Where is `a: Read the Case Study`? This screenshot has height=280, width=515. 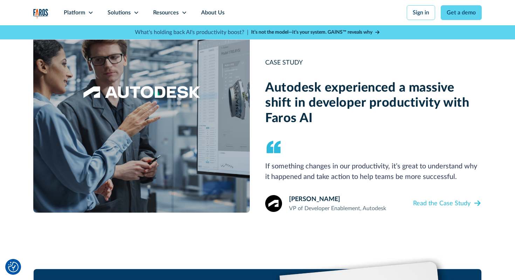
a: Read the Case Study is located at coordinates (448, 203).